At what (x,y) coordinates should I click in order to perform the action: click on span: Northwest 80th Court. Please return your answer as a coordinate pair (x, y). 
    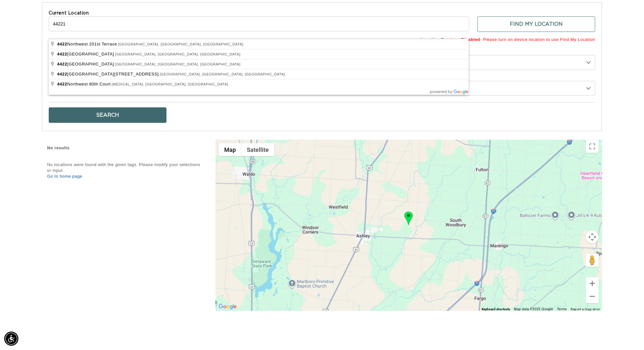
    Looking at the image, I should click on (84, 84).